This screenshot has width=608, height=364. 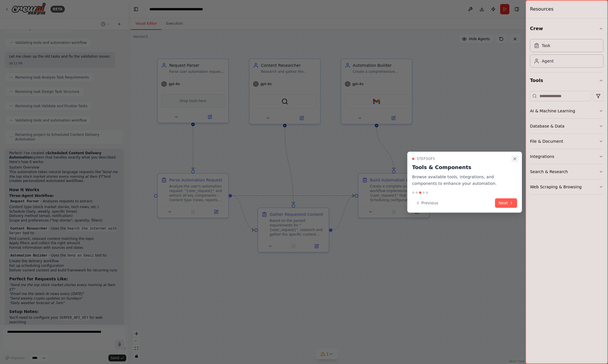 I want to click on h3: Tools & Components, so click(x=461, y=167).